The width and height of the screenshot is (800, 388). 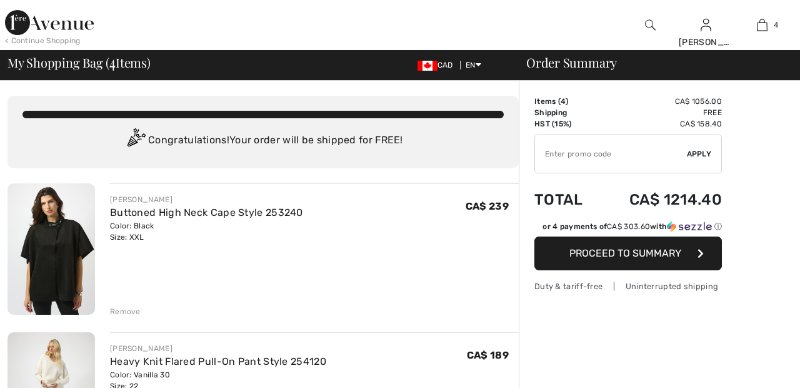 I want to click on span: Apply, so click(x=700, y=154).